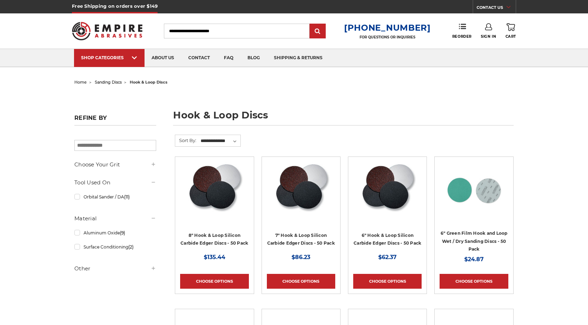  Describe the element at coordinates (80, 82) in the screenshot. I see `span: home` at that location.